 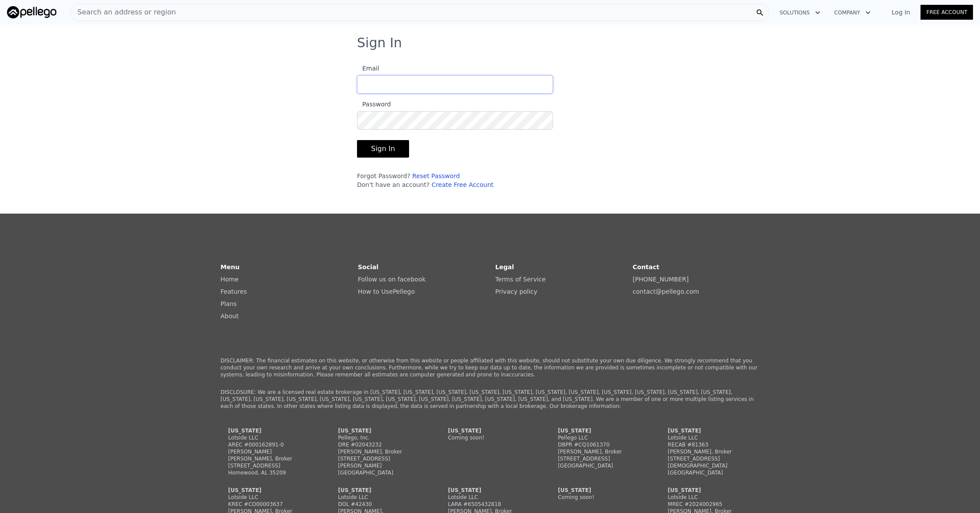 I want to click on div: DBPR #CQ1061370, so click(x=600, y=444).